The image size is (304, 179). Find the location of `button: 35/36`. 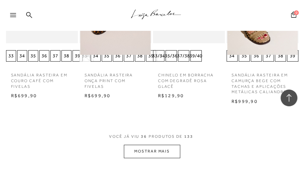

button: 35/36 is located at coordinates (171, 56).